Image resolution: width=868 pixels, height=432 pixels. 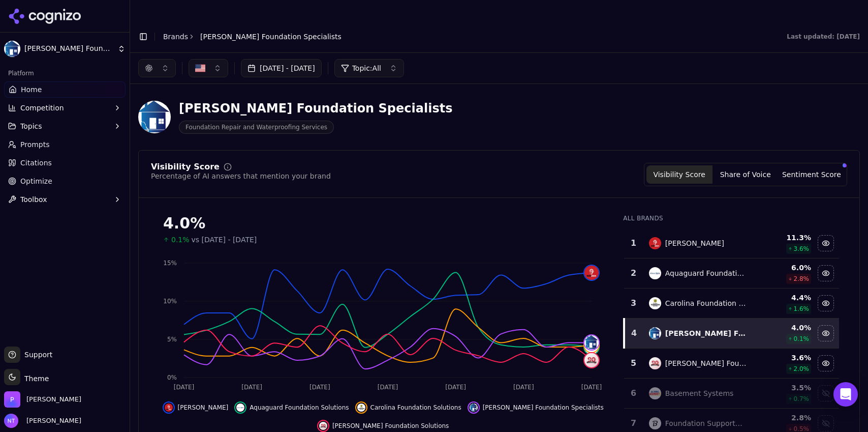 I want to click on a: Brands, so click(x=175, y=37).